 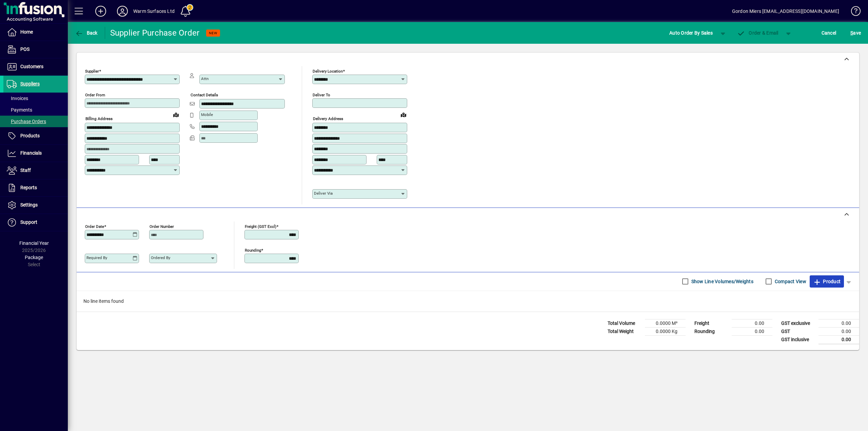 I want to click on div: No line items found, so click(x=468, y=301).